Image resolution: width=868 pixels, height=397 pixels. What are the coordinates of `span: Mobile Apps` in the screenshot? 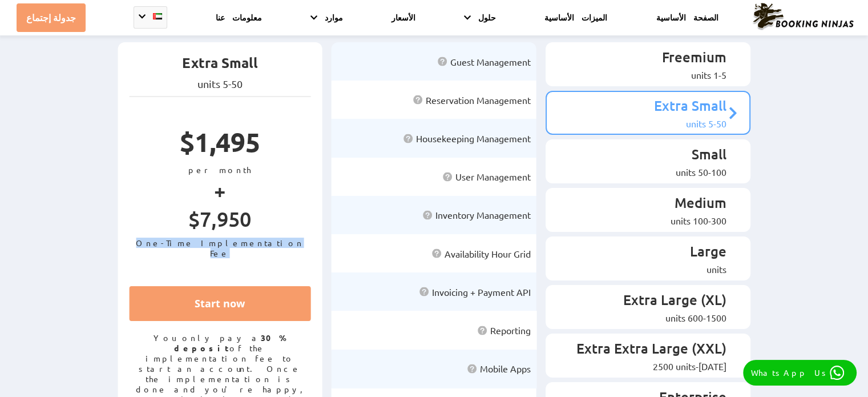 It's located at (505, 369).